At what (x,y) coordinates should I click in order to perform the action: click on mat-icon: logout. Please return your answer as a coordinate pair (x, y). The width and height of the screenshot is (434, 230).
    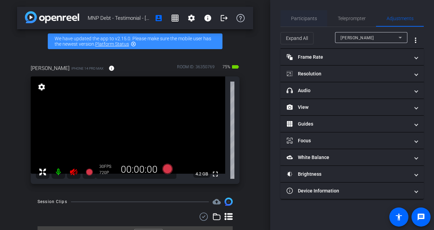
    Looking at the image, I should click on (224, 18).